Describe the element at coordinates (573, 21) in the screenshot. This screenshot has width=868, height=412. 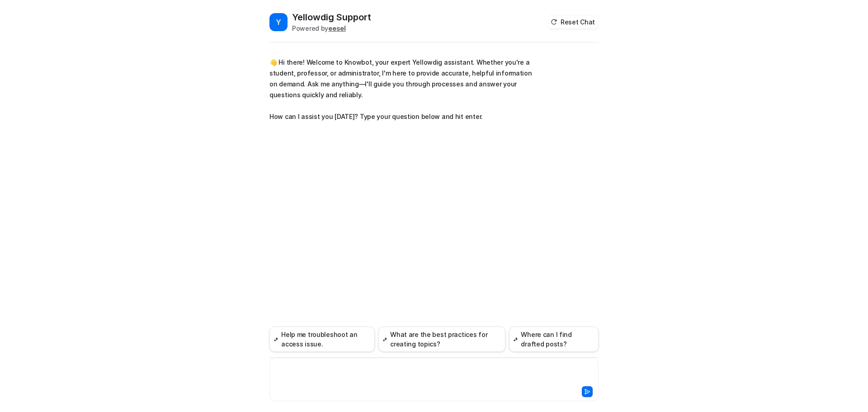
I see `button: Reset Chat` at that location.